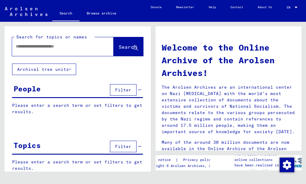 The width and height of the screenshot is (306, 184). I want to click on a: Privacy policy, so click(199, 160).